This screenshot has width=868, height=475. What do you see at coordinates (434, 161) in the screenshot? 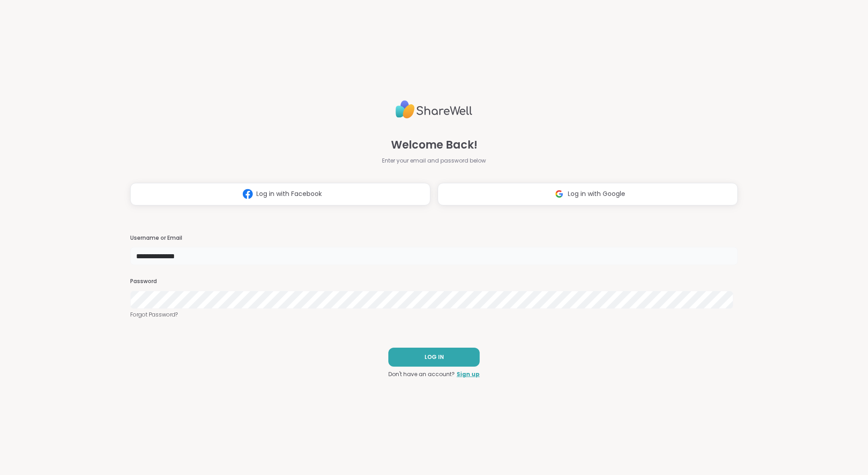
I see `span: Enter your email and password below` at bounding box center [434, 161].